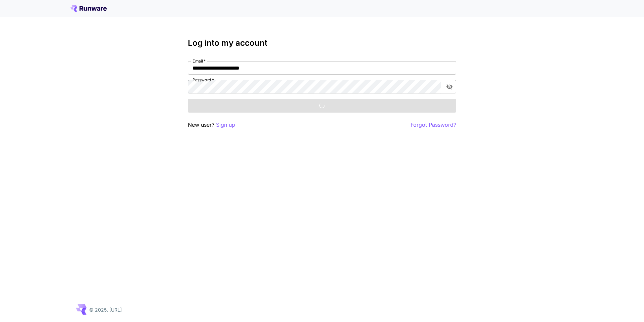  I want to click on p: New user?, so click(211, 125).